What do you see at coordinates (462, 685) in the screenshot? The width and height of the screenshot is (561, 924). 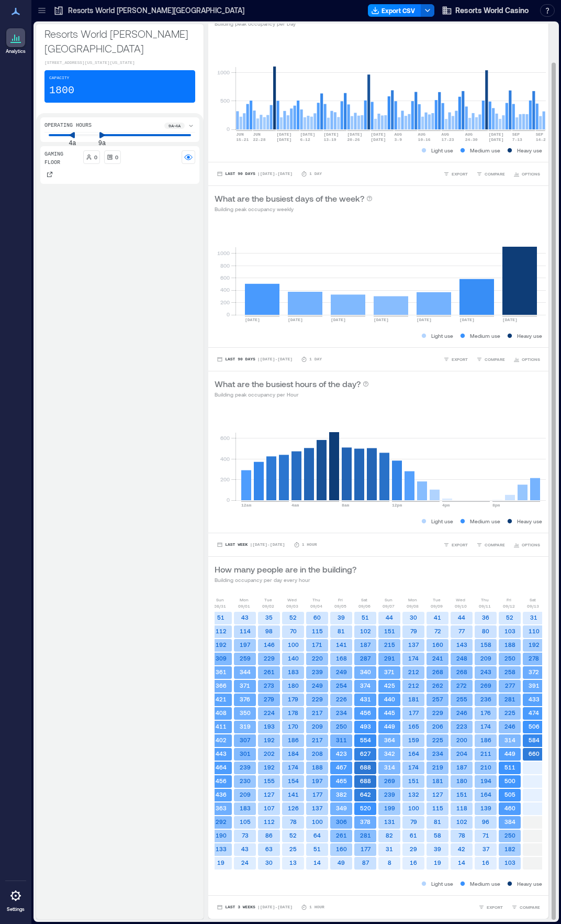 I see `text: 272` at bounding box center [462, 685].